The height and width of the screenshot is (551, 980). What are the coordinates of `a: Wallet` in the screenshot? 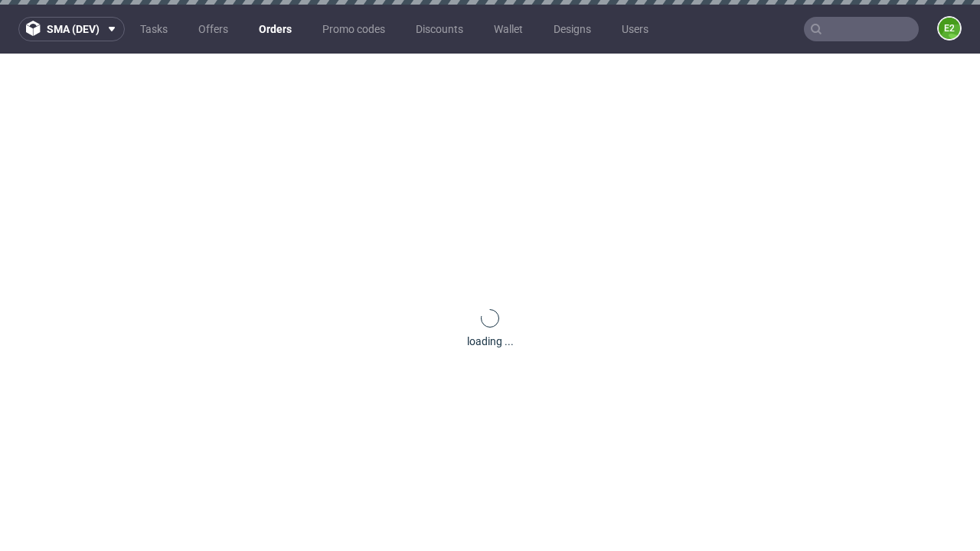 It's located at (508, 29).